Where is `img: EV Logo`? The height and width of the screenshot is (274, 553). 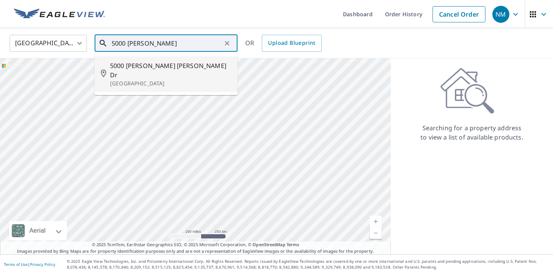
img: EV Logo is located at coordinates (59, 14).